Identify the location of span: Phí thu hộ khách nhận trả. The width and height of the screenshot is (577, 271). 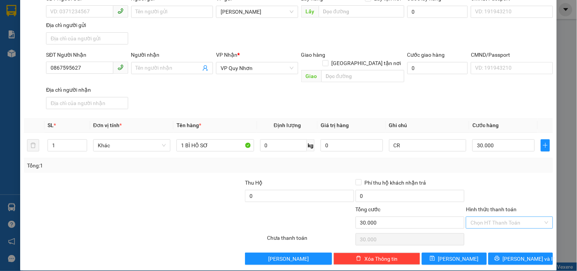
(395, 182).